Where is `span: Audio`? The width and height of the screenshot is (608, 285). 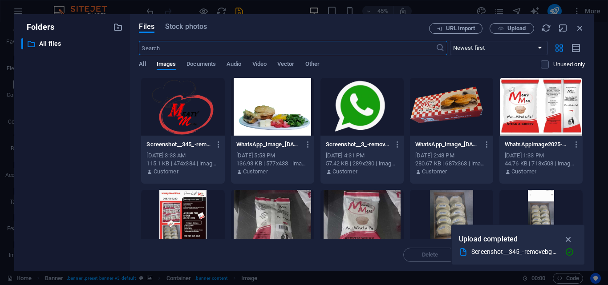
span: Audio is located at coordinates (234, 65).